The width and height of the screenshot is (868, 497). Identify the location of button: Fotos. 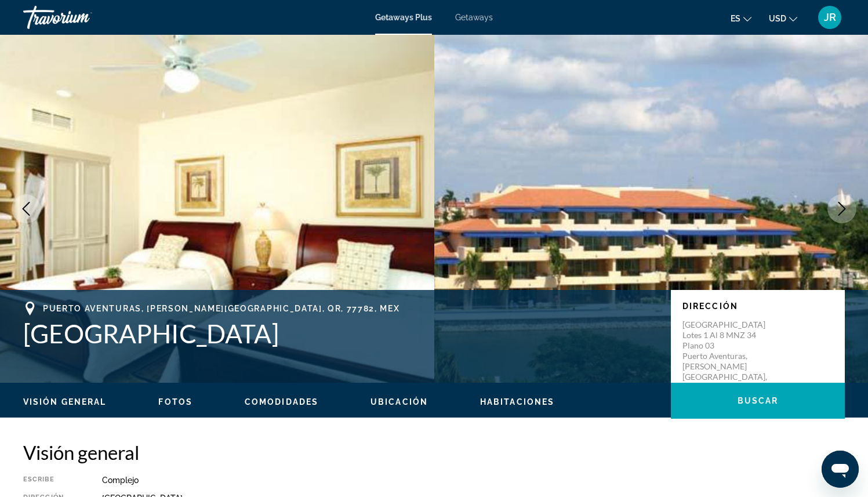
(175, 402).